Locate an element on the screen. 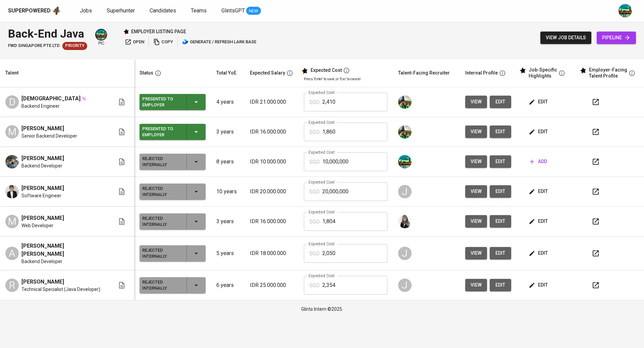 The width and height of the screenshot is (644, 348). p: 6 years is located at coordinates (228, 285).